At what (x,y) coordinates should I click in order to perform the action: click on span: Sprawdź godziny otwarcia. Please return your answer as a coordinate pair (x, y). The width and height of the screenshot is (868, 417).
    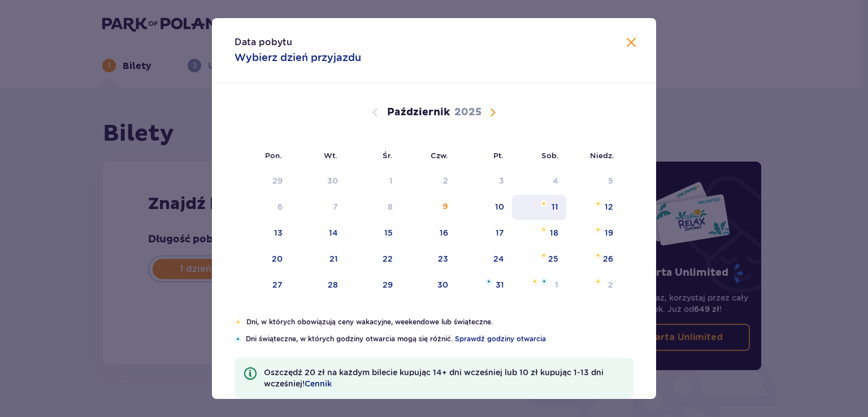
    Looking at the image, I should click on (501, 338).